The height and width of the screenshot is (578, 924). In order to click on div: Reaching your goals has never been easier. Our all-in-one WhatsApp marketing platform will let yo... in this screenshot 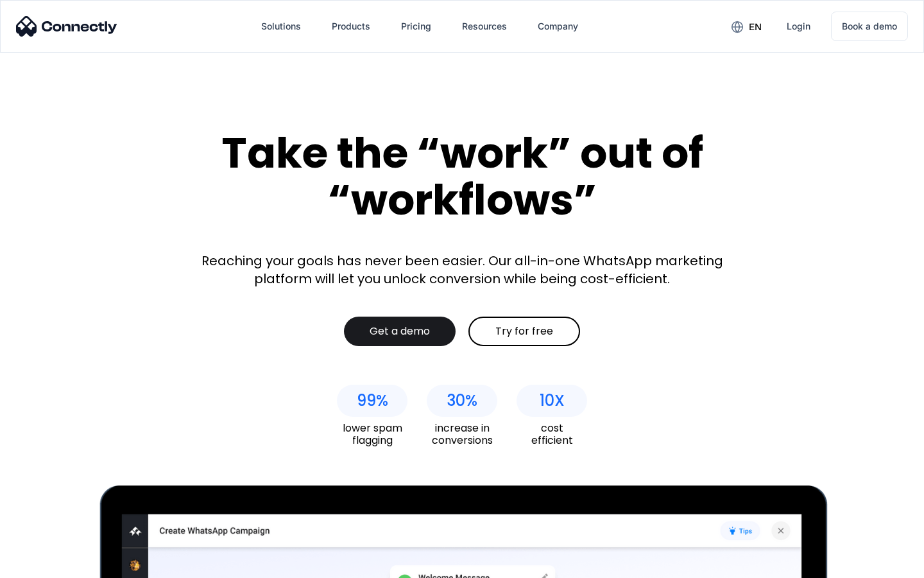, I will do `click(462, 269)`.